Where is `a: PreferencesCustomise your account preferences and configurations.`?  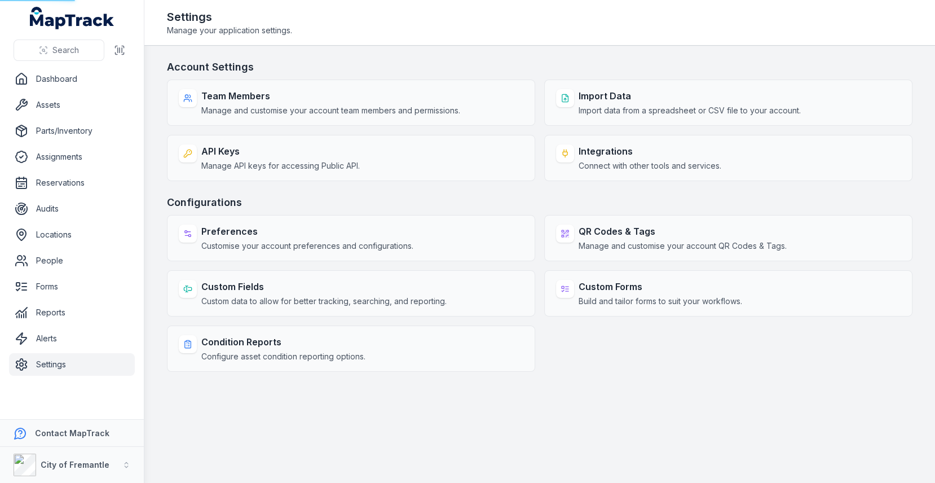
a: PreferencesCustomise your account preferences and configurations. is located at coordinates (351, 238).